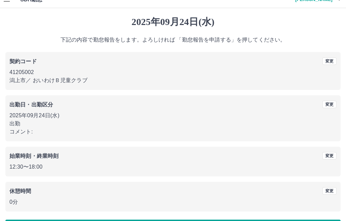 Image resolution: width=346 pixels, height=221 pixels. What do you see at coordinates (173, 80) in the screenshot?
I see `p: 潟上市 ／ おいわけＢ児童クラブ` at bounding box center [173, 80].